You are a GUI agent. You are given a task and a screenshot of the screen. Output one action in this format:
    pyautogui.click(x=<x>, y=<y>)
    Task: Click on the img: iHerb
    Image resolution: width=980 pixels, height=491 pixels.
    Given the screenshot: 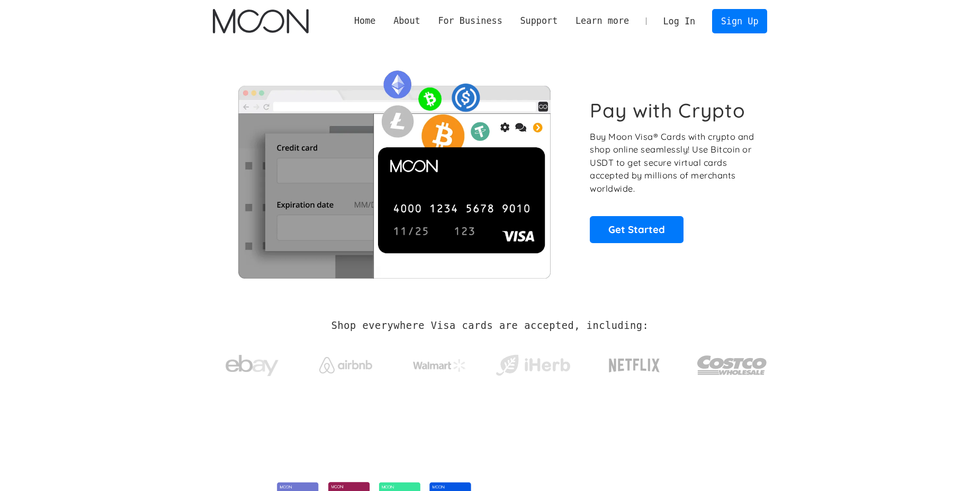 What is the action you would take?
    pyautogui.click(x=532, y=365)
    